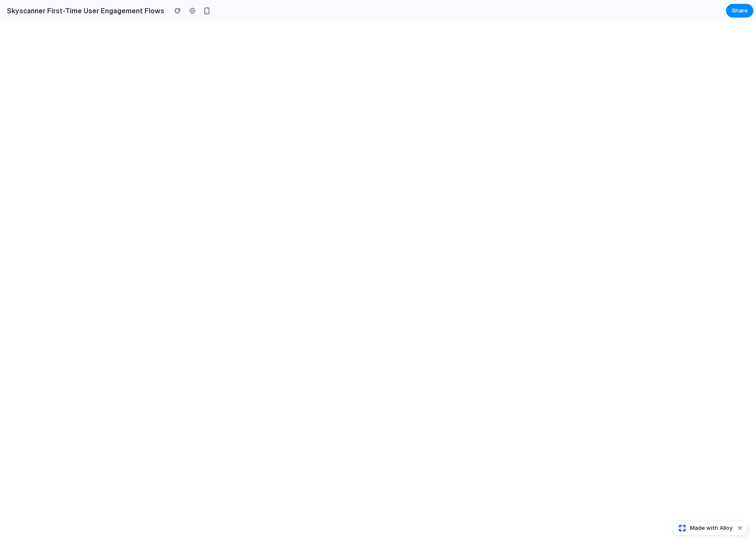 The image size is (756, 544). I want to click on button: Share, so click(740, 11).